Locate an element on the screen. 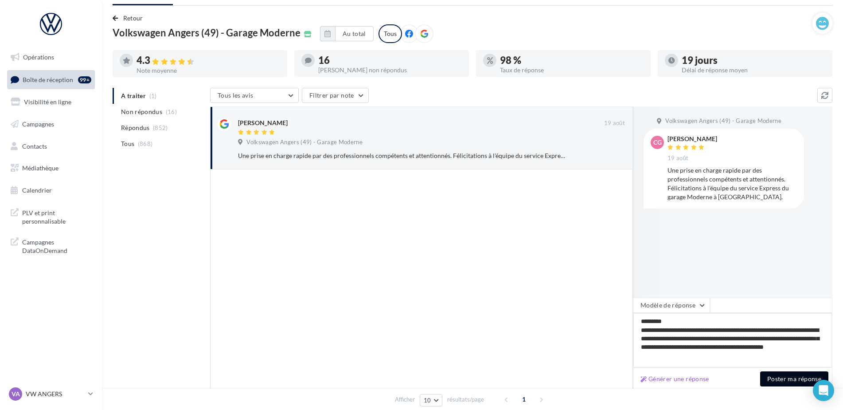 This screenshot has height=410, width=843. div: 4.3 is located at coordinates (208, 60).